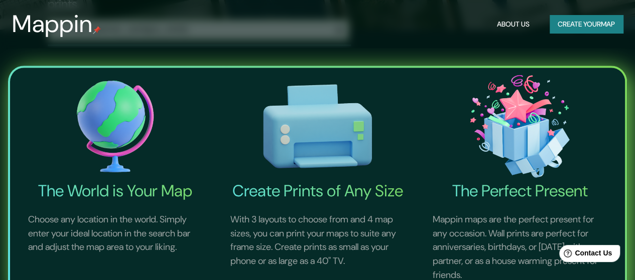  What do you see at coordinates (115, 234) in the screenshot?
I see `p: Choose any location in the world. Simply enter your ideal location in the search bar and adjust t...` at bounding box center [115, 234].